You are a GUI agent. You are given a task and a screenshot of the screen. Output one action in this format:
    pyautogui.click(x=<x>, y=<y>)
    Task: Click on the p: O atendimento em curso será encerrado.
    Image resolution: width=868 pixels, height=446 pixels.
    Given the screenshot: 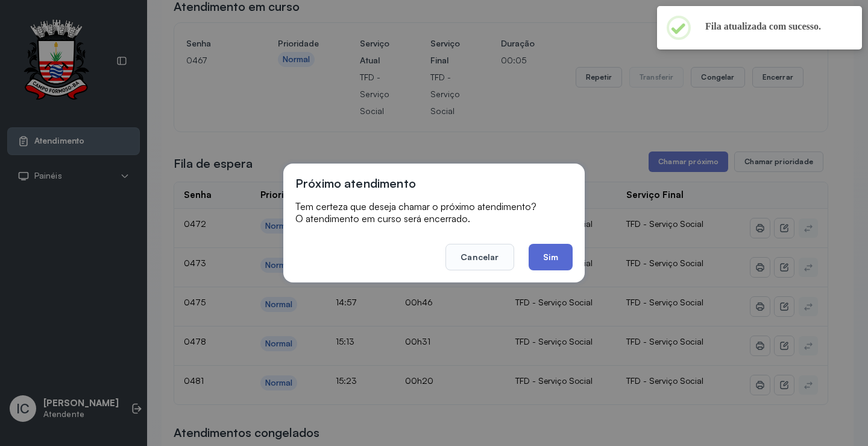 What is the action you would take?
    pyautogui.click(x=434, y=219)
    